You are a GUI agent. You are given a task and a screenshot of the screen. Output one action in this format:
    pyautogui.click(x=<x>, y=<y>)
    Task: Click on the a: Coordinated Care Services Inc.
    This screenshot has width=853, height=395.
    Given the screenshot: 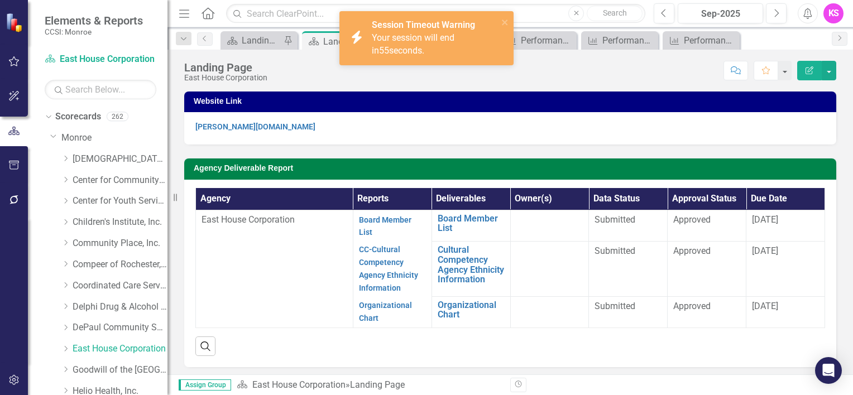 What is the action you would take?
    pyautogui.click(x=120, y=286)
    